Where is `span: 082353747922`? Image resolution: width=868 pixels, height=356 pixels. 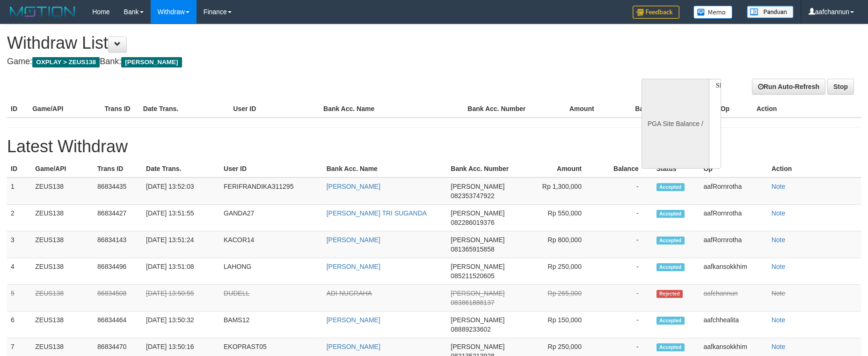 span: 082353747922 is located at coordinates (472, 196).